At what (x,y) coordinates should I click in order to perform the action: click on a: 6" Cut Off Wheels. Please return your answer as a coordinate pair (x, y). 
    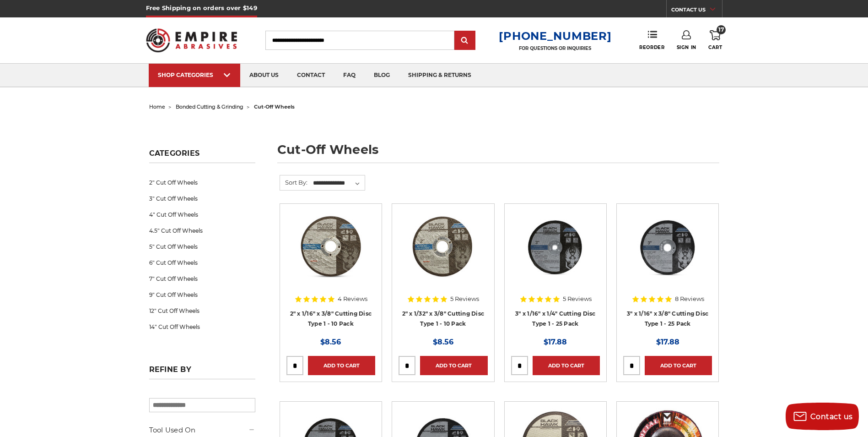
    Looking at the image, I should click on (202, 262).